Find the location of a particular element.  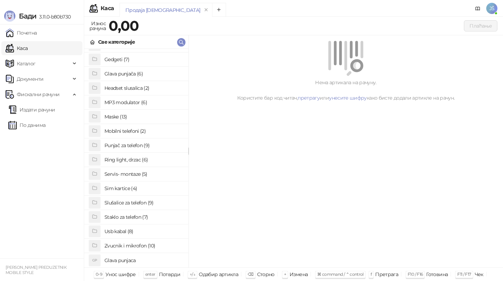

h4: Usb kabal (8) is located at coordinates (144, 231).